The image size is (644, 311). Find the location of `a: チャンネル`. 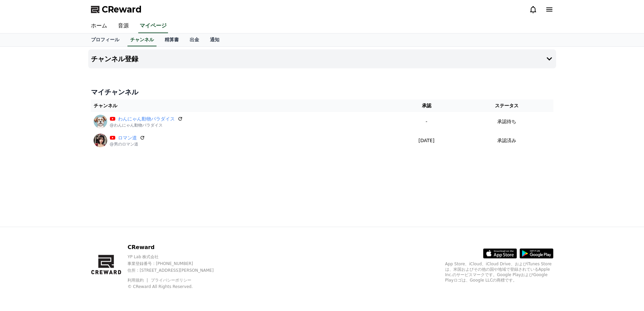

a: チャンネル is located at coordinates (142, 40).